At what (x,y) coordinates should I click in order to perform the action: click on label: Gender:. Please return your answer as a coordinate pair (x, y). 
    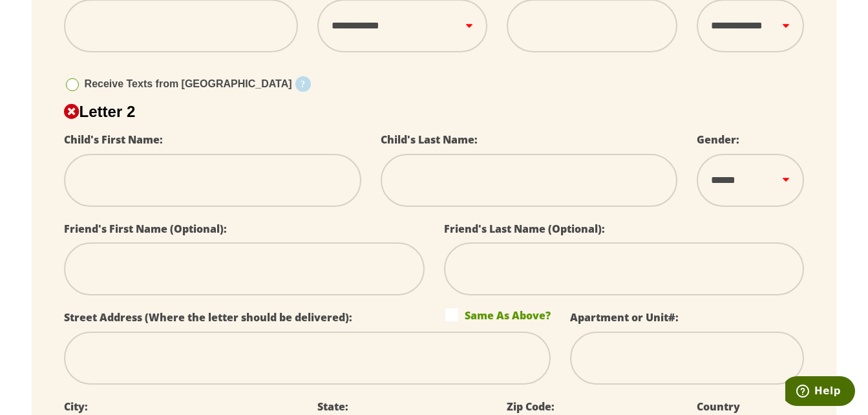
    Looking at the image, I should click on (718, 140).